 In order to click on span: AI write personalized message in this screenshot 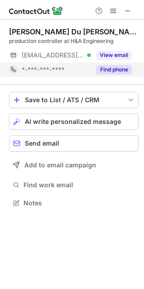, I will do `click(73, 122)`.